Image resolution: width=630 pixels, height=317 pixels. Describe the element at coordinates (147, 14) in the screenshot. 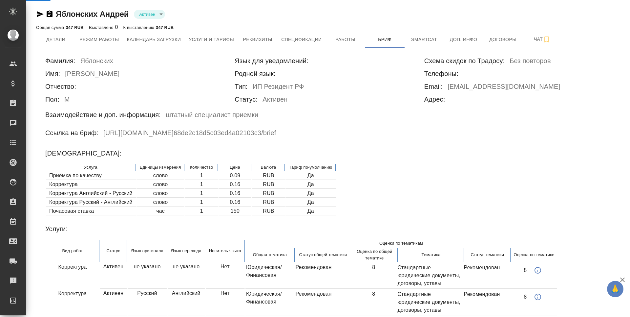

I see `button: Активен` at that location.